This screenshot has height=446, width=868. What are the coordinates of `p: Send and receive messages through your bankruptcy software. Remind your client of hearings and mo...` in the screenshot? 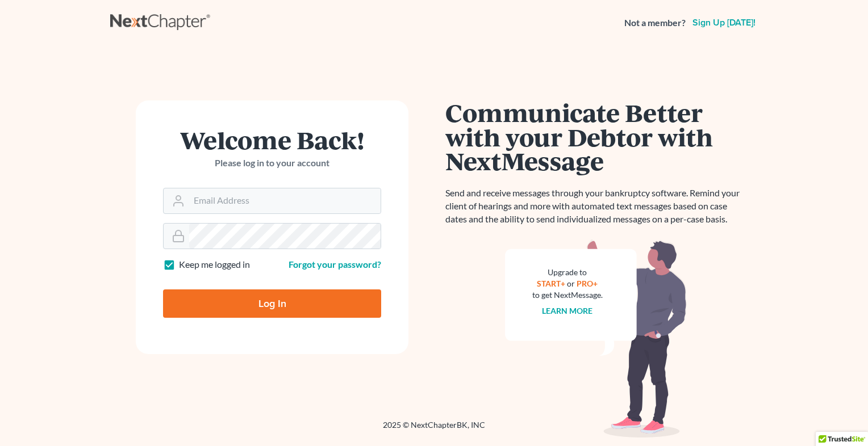 It's located at (596, 206).